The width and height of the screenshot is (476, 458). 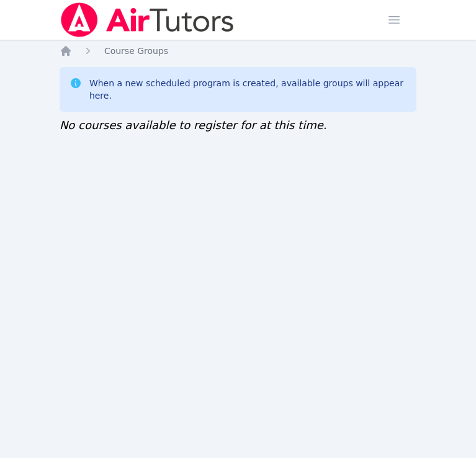 I want to click on span: No courses available to register for at this time., so click(x=193, y=125).